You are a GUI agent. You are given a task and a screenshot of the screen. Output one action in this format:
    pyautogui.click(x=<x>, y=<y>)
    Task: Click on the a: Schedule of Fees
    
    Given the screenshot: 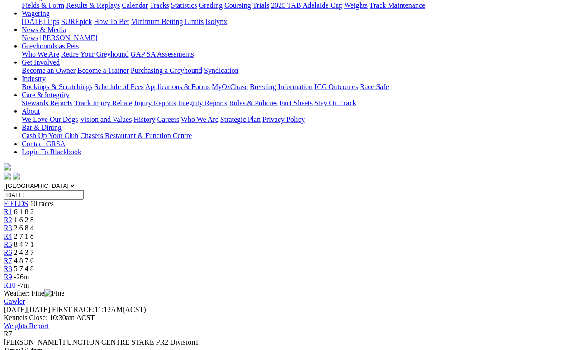 What is the action you would take?
    pyautogui.click(x=119, y=86)
    